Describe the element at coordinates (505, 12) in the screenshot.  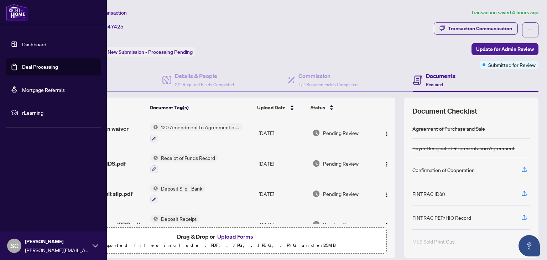
I see `article: Transaction saved 4 hours ago` at that location.